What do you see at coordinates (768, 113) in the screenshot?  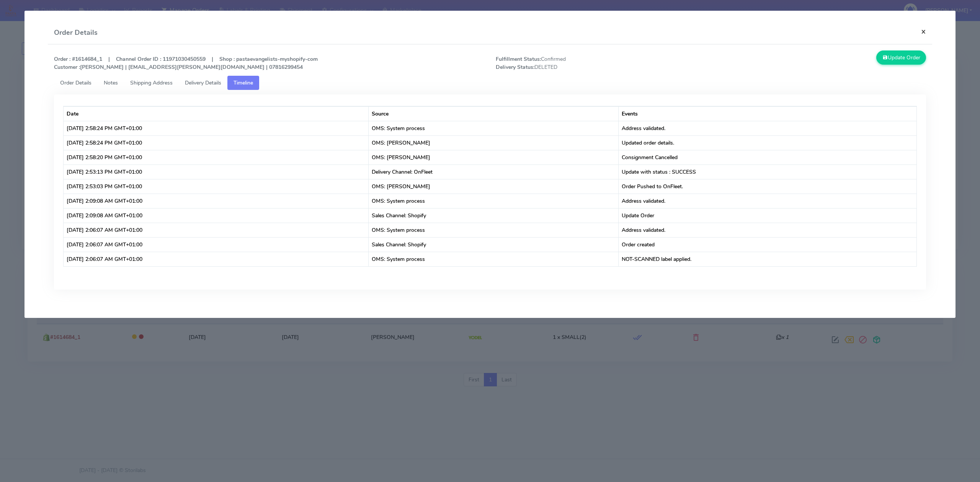 I see `th: Events` at bounding box center [768, 113].